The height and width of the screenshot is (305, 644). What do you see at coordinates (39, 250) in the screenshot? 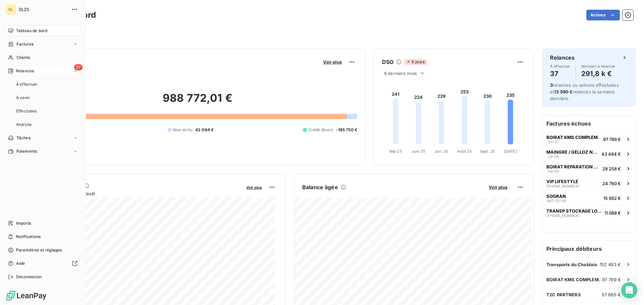
I see `span: Paramètres et réglages` at bounding box center [39, 250].